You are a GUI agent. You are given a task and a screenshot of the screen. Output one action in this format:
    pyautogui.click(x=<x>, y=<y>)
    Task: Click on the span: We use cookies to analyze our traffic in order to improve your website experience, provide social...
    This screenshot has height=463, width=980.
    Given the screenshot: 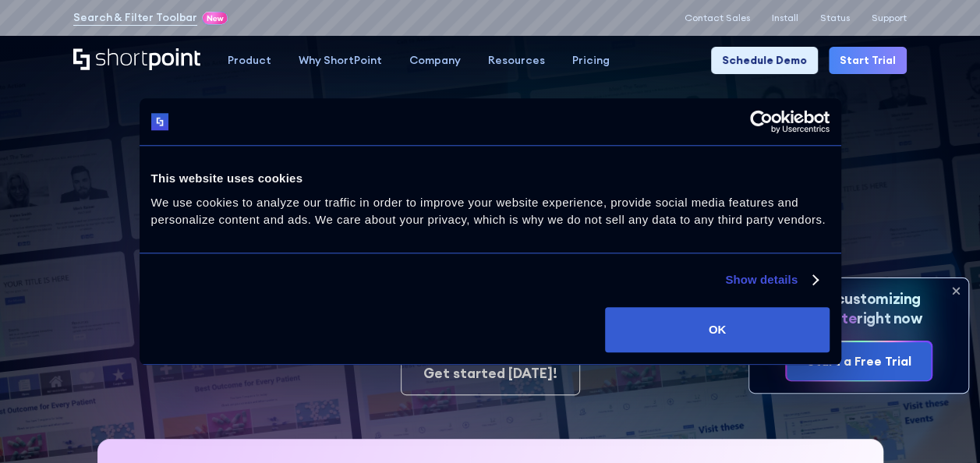 What is the action you would take?
    pyautogui.click(x=488, y=211)
    